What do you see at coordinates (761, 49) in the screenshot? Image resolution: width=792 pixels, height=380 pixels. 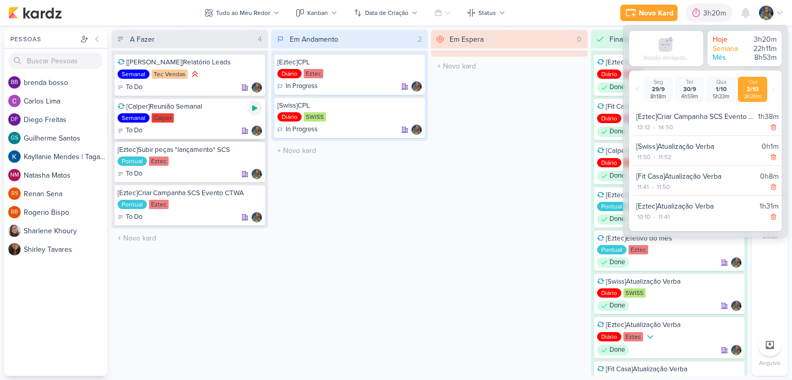 I see `div: 22h11m` at bounding box center [761, 49].